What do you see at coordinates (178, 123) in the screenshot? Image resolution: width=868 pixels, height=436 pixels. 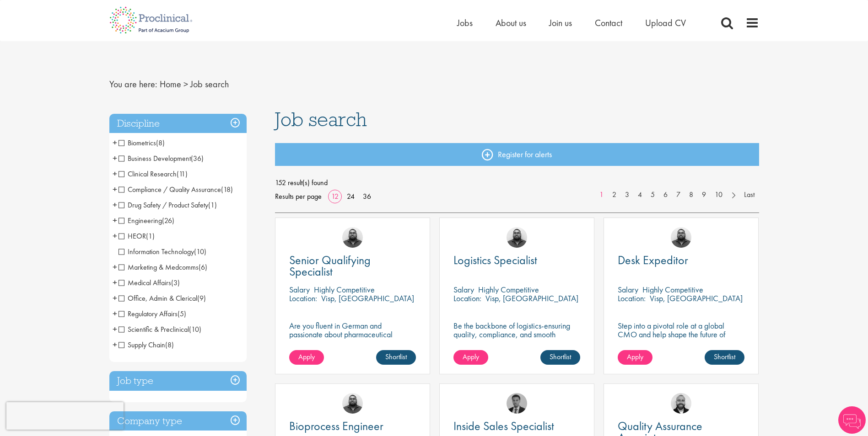 I see `h3: Discipline` at bounding box center [178, 123].